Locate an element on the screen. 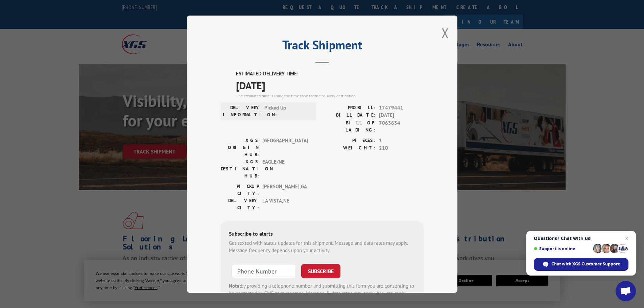 Image resolution: width=644 pixels, height=308 pixels. label: XGS ORIGIN HUB: is located at coordinates (240, 147).